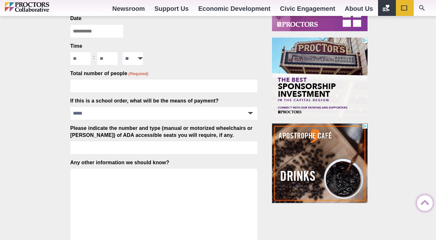  I want to click on a: Back to Top, so click(423, 202).